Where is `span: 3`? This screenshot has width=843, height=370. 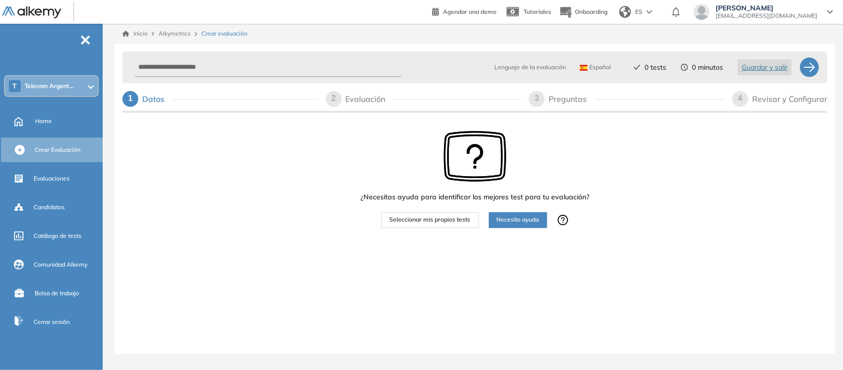
span: 3 is located at coordinates (537, 98).